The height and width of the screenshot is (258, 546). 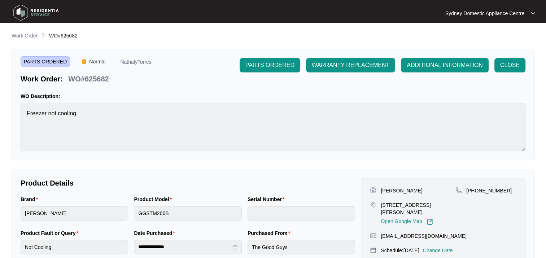 What do you see at coordinates (36, 13) in the screenshot?
I see `img: residentia service logo` at bounding box center [36, 13].